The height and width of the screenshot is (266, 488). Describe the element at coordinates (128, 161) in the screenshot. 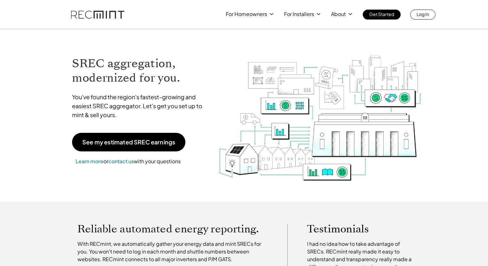

I see `p: or with your questions` at that location.